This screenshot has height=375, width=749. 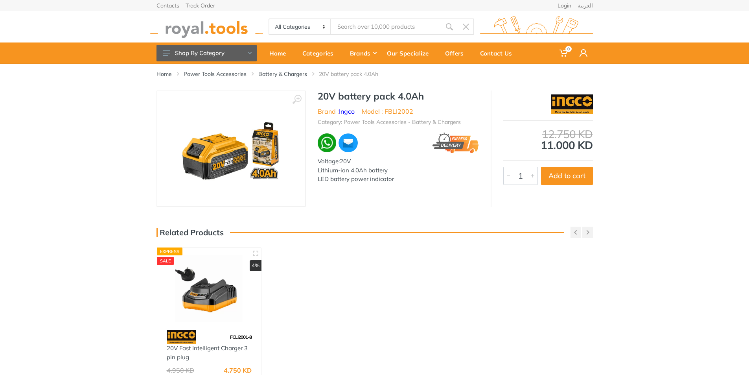 I want to click on a: Offers, so click(x=457, y=53).